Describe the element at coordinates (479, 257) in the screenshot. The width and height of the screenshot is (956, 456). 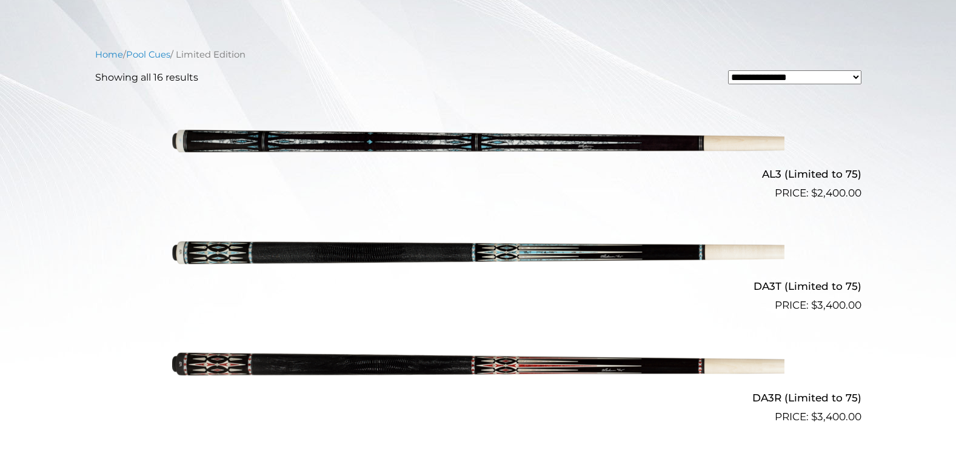
I see `img: DA3T (Limited to 75)` at that location.